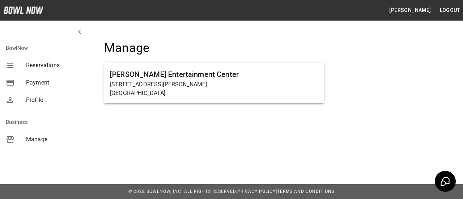 This screenshot has width=463, height=199. Describe the element at coordinates (306, 192) in the screenshot. I see `a: Terms and Conditions` at that location.